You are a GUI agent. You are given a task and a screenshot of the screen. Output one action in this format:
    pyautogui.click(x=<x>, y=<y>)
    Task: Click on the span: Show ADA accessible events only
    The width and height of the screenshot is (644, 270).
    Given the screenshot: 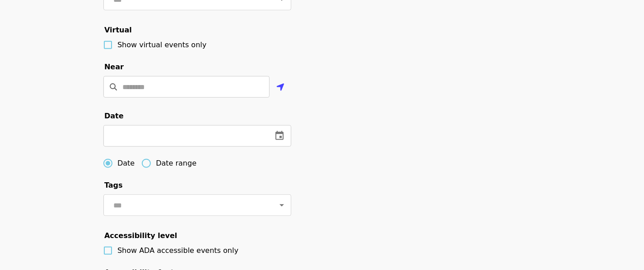 What is the action you would take?
    pyautogui.click(x=178, y=251)
    